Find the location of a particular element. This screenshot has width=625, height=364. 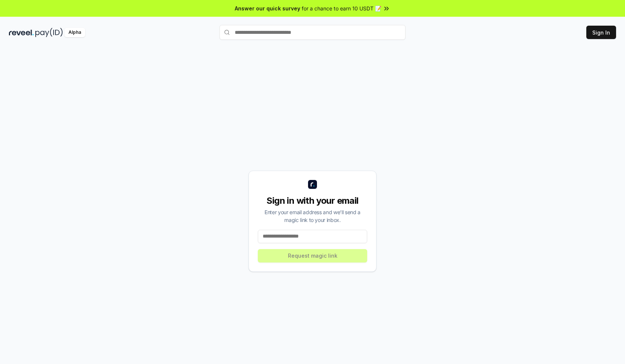

img: reveel_dark is located at coordinates (21, 33).